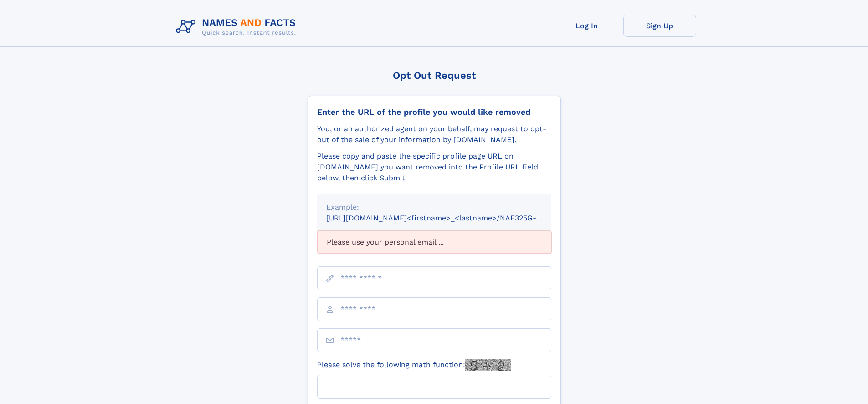 The width and height of the screenshot is (868, 404). What do you see at coordinates (660, 26) in the screenshot?
I see `a: Sign Up` at bounding box center [660, 26].